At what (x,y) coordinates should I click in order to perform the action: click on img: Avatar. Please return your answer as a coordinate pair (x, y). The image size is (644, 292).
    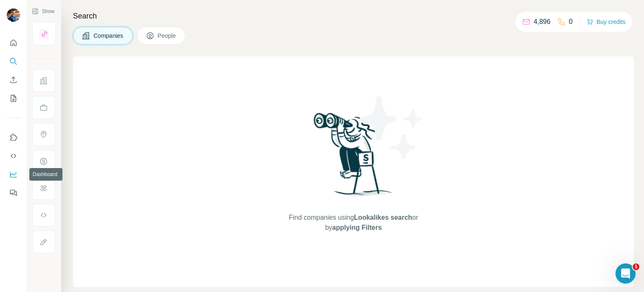
    Looking at the image, I should click on (14, 15).